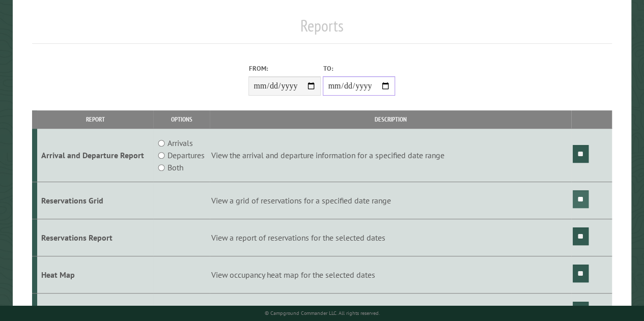 The image size is (644, 321). Describe the element at coordinates (359, 68) in the screenshot. I see `label: To:` at that location.